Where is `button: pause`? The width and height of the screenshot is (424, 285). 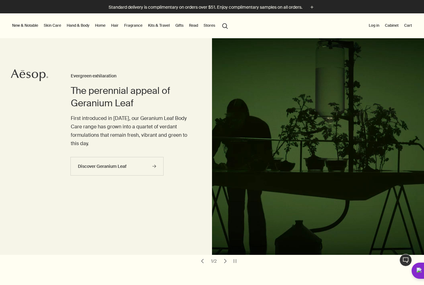 button: pause is located at coordinates (235, 261).